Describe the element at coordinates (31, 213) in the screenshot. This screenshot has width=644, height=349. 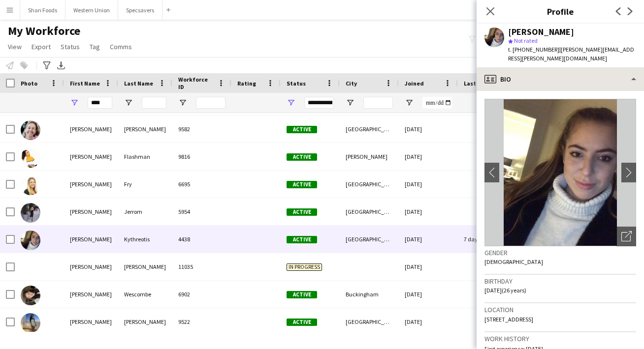
I see `img: Lucy Jerrom` at that location.